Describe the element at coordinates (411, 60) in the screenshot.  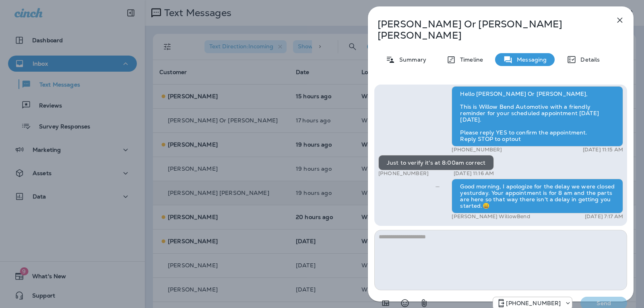
I see `p: Summary` at that location.